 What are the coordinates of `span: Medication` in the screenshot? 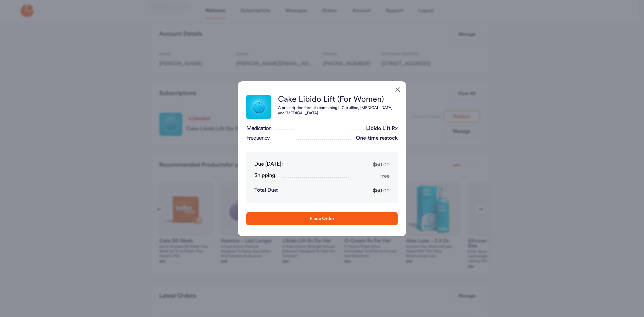 It's located at (259, 129).